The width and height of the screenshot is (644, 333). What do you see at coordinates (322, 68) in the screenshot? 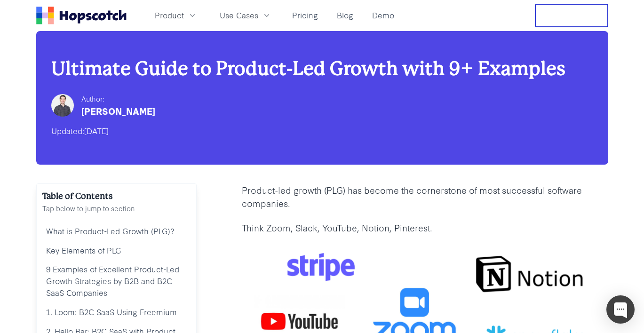
I see `h1: Ultimate Guide to Product-Led Growth with 9+ Examples` at bounding box center [322, 68].